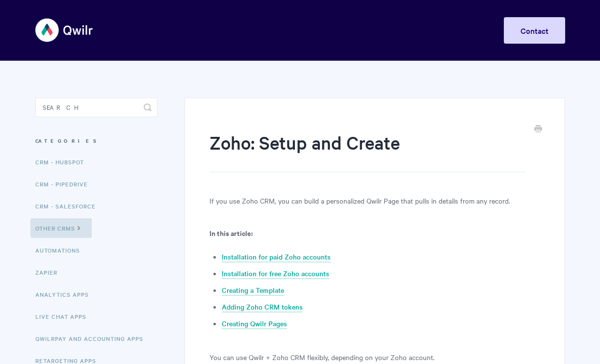 The image size is (600, 364). Describe the element at coordinates (64, 316) in the screenshot. I see `a: Live Chat Apps` at that location.